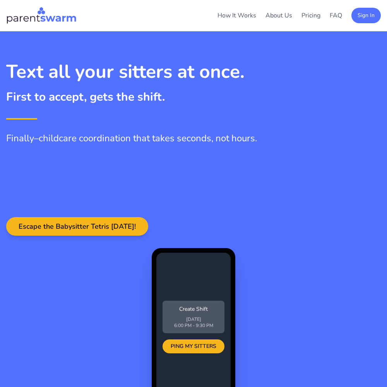 The image size is (387, 387). I want to click on p: Create Shift, so click(193, 309).